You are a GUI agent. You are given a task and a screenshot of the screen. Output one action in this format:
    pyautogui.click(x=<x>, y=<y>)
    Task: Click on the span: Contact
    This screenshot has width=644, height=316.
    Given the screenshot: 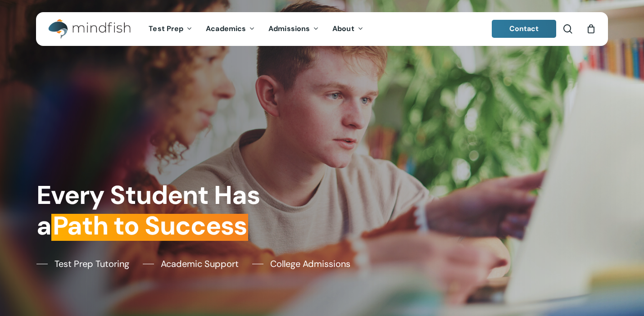 What is the action you would take?
    pyautogui.click(x=524, y=28)
    